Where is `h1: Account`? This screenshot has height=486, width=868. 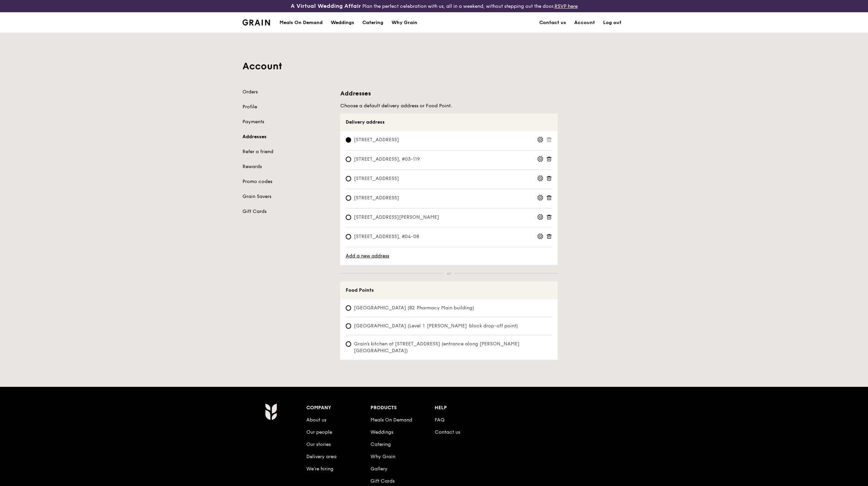 h1: Account is located at coordinates (434, 66).